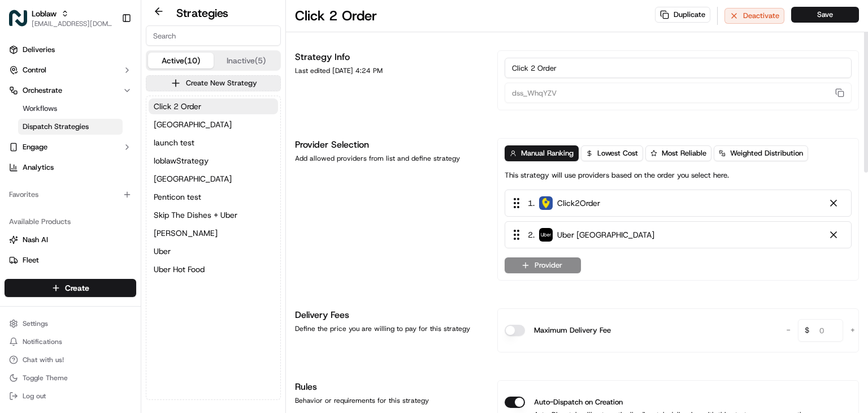 The image size is (868, 413). I want to click on a: Uber Hot Food, so click(213, 270).